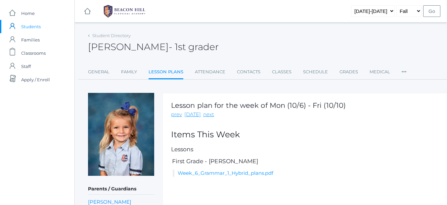 This screenshot has width=447, height=205. Describe the element at coordinates (316, 72) in the screenshot. I see `a: Schedule` at that location.